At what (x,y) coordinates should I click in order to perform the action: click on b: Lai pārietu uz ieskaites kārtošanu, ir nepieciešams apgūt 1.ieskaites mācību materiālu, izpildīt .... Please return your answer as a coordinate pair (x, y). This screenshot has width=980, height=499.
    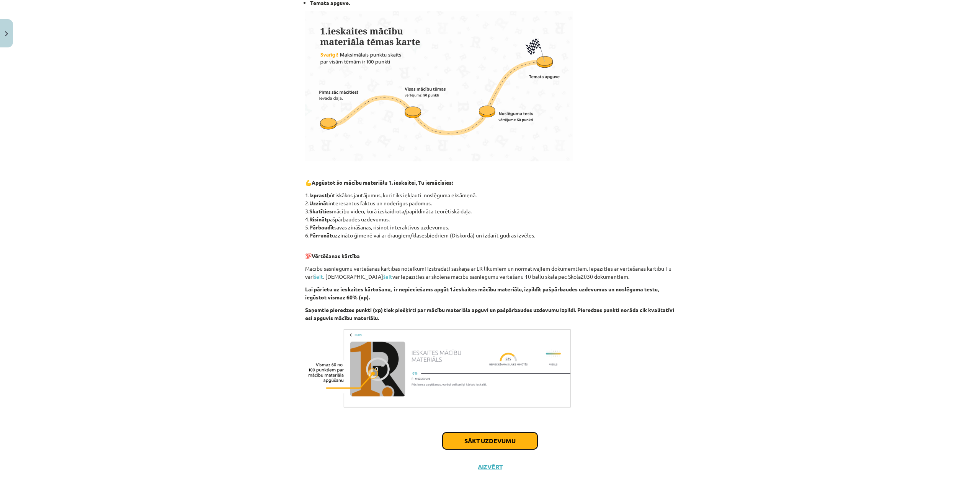
    Looking at the image, I should click on (481, 293).